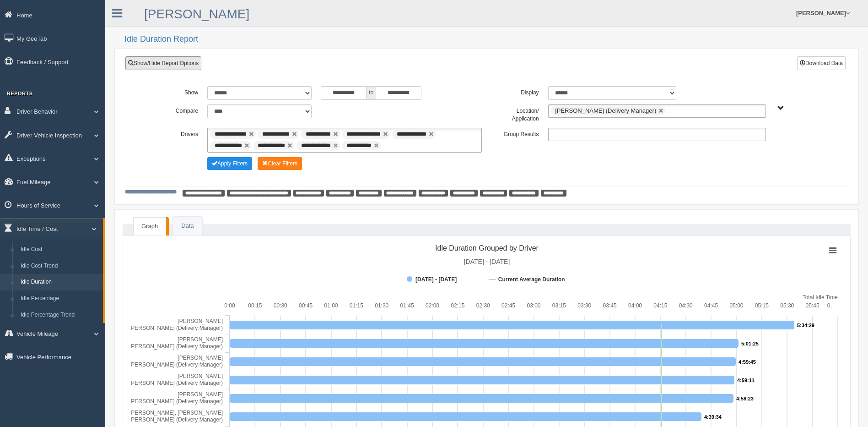  Describe the element at coordinates (514, 91) in the screenshot. I see `label: Display` at that location.